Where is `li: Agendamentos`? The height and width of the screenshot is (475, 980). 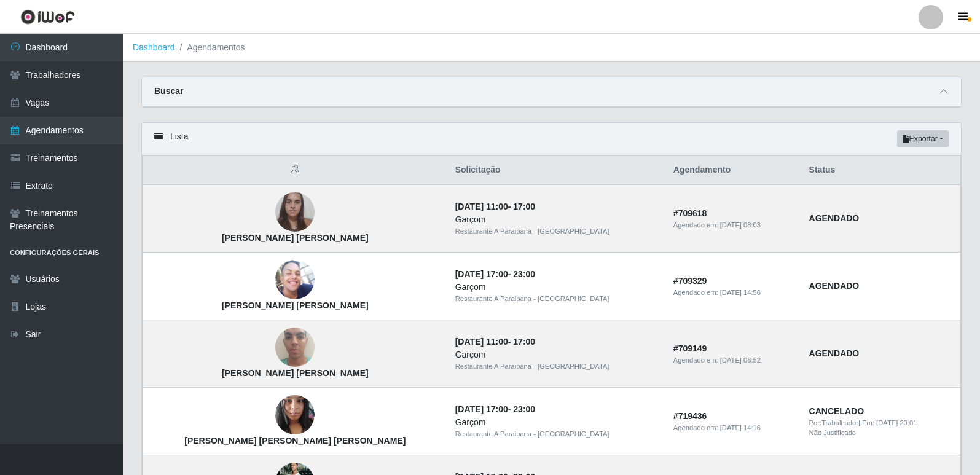 li: Agendamentos is located at coordinates (210, 48).